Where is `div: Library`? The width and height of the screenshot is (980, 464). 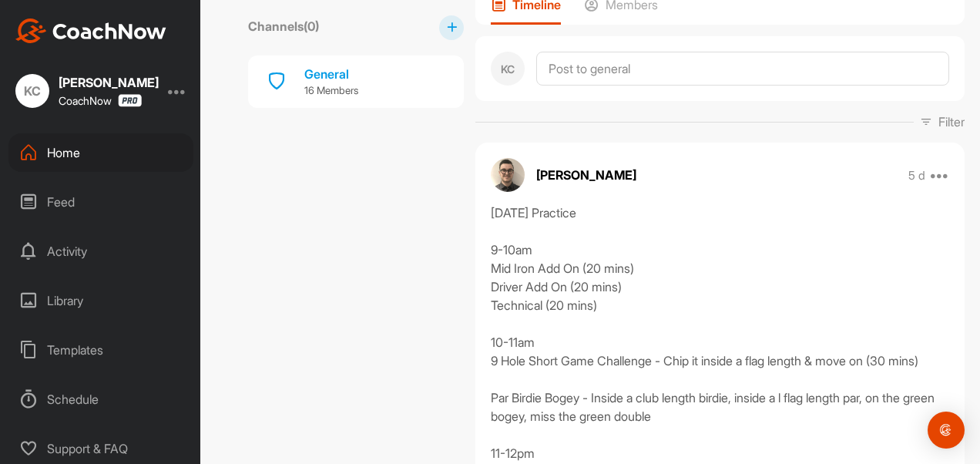 div: Library is located at coordinates (101, 300).